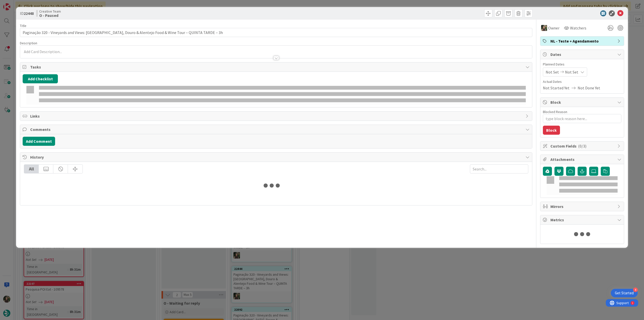 The image size is (644, 320). I want to click on input: Search..., so click(499, 169).